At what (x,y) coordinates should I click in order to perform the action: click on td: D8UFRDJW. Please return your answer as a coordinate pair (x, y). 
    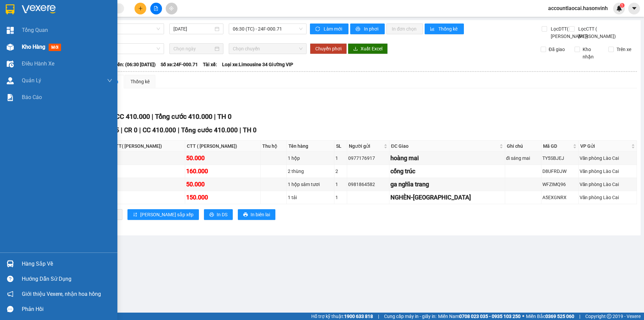
    Looking at the image, I should click on (560, 171).